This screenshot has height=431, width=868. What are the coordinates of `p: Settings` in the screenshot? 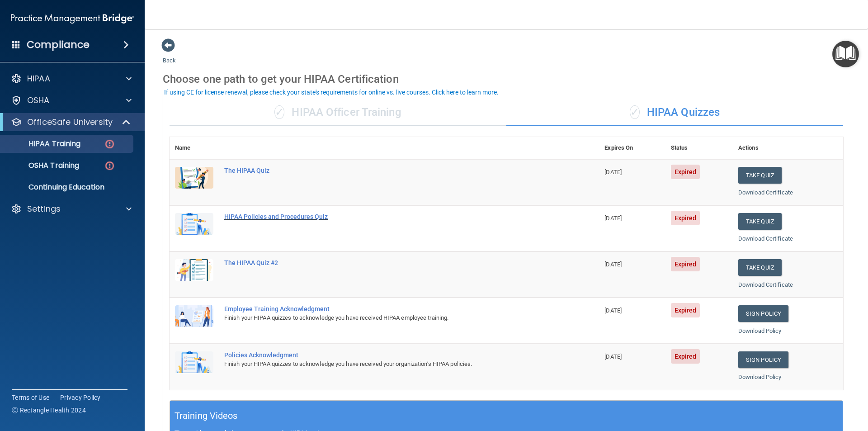 It's located at (44, 209).